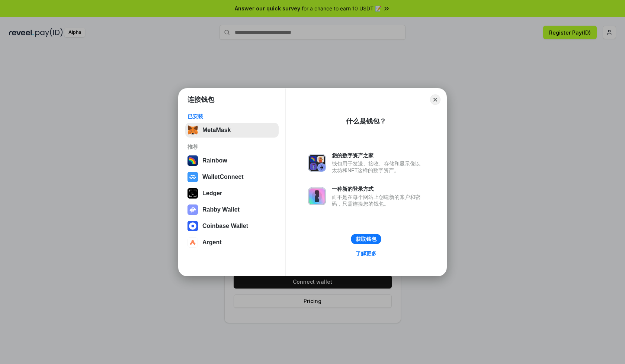 This screenshot has width=625, height=364. Describe the element at coordinates (192, 161) in the screenshot. I see `img: svg+xml,%3Csvg%20width%3D%22120%22%20height%3D%22120%22%20viewBox%3D%220%200%20120%20120%22%20fil...` at that location.